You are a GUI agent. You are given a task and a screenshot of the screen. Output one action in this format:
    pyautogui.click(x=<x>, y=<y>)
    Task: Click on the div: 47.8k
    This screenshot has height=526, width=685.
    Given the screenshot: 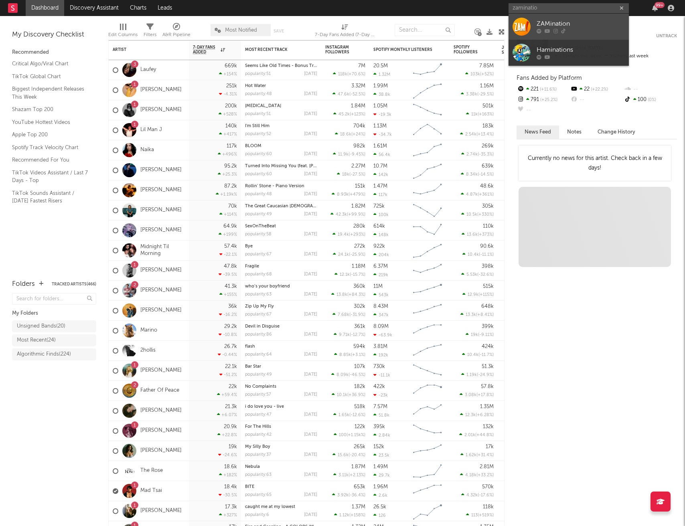 What is the action you would take?
    pyautogui.click(x=230, y=266)
    